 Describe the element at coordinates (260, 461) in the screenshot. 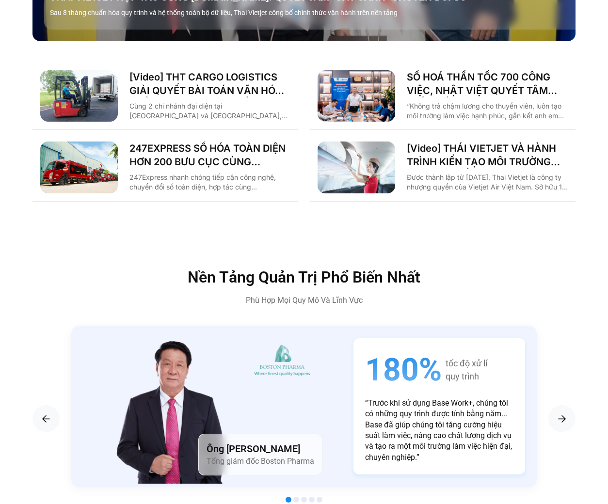

I see `span: Tổng giám đốc Boston Pharma` at that location.